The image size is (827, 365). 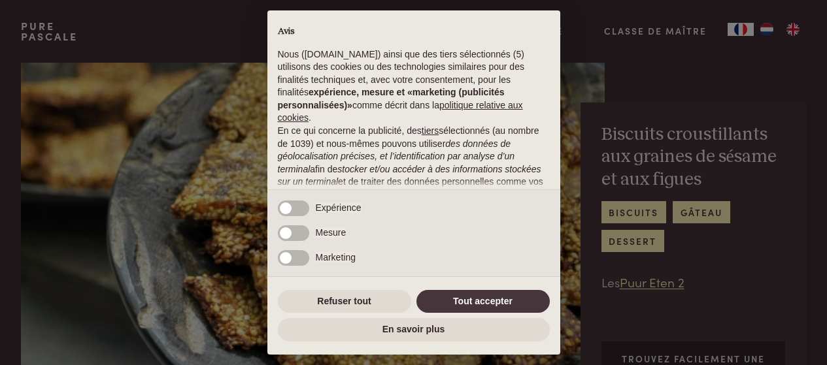 I want to click on em: stocker et/ou accéder à des informations stockées sur un terminal, so click(x=409, y=176).